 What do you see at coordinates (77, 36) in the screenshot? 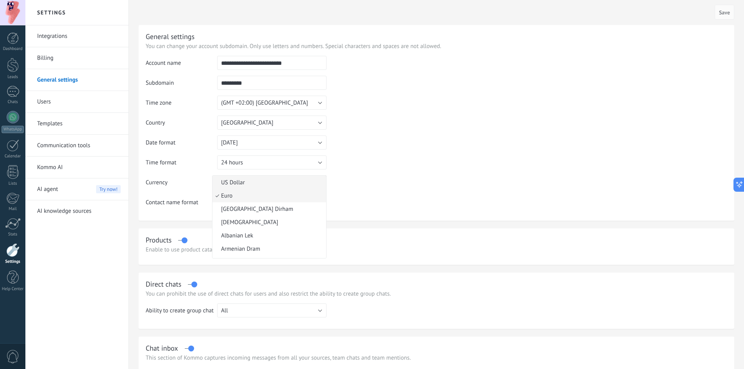
I see `li: Integrations` at bounding box center [77, 36].